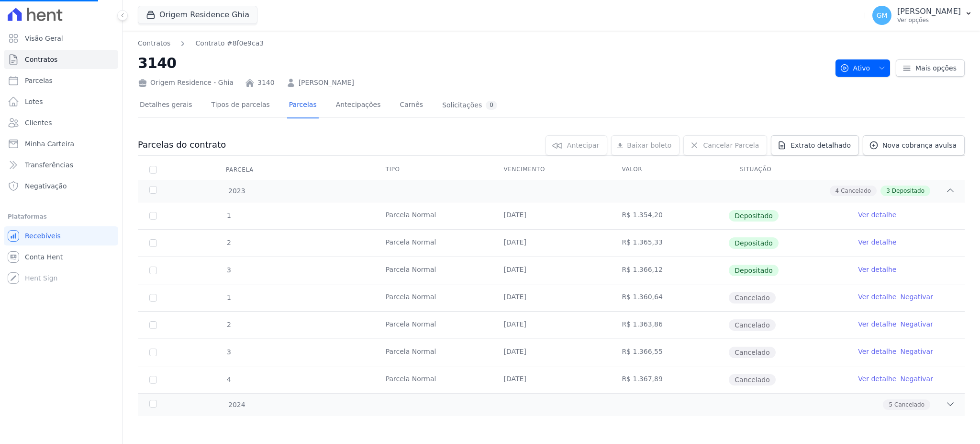 This screenshot has width=980, height=444. I want to click on span: Conta Hent, so click(44, 257).